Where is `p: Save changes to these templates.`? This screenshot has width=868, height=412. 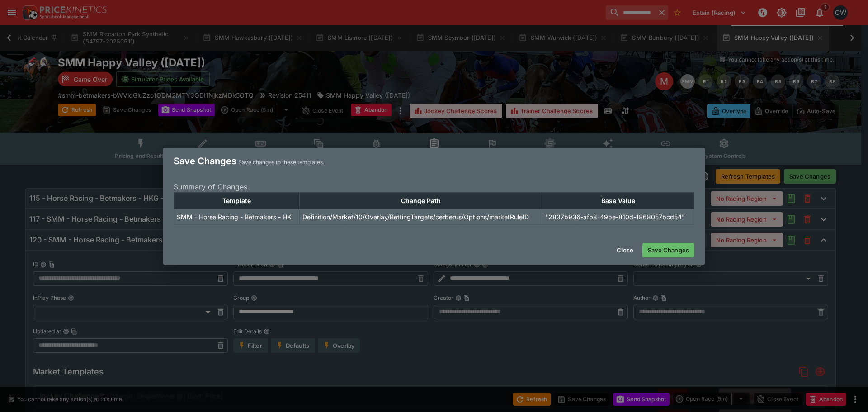 p: Save changes to these templates. is located at coordinates (281, 162).